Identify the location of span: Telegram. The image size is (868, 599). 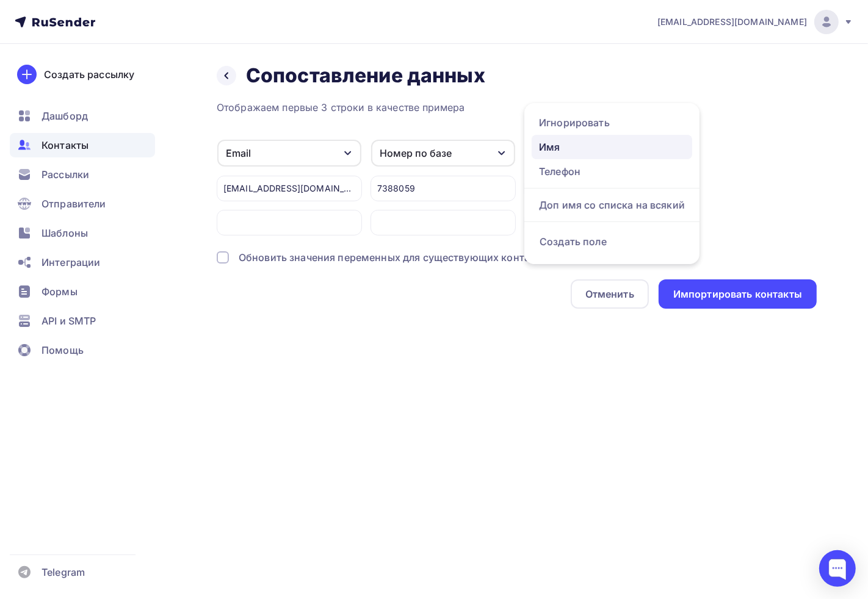
(63, 572).